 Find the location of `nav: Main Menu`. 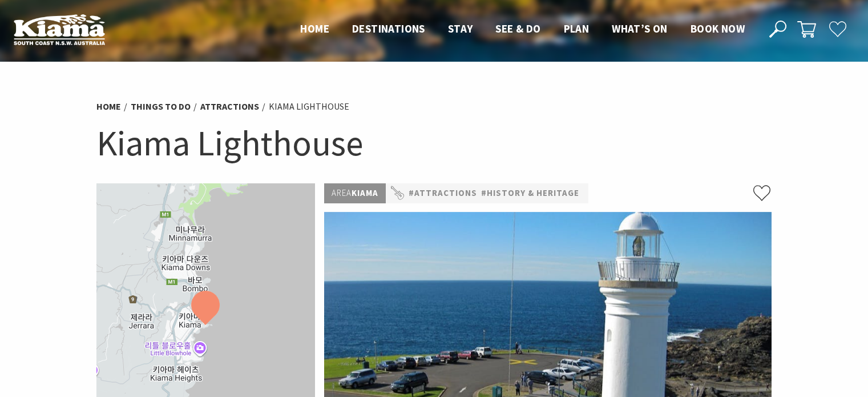

nav: Main Menu is located at coordinates (522, 29).